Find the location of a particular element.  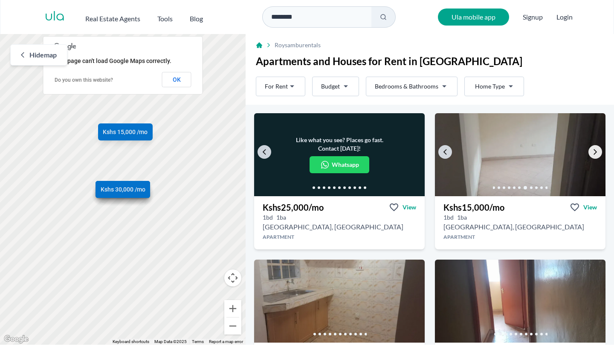

span: Signup is located at coordinates (532, 17).